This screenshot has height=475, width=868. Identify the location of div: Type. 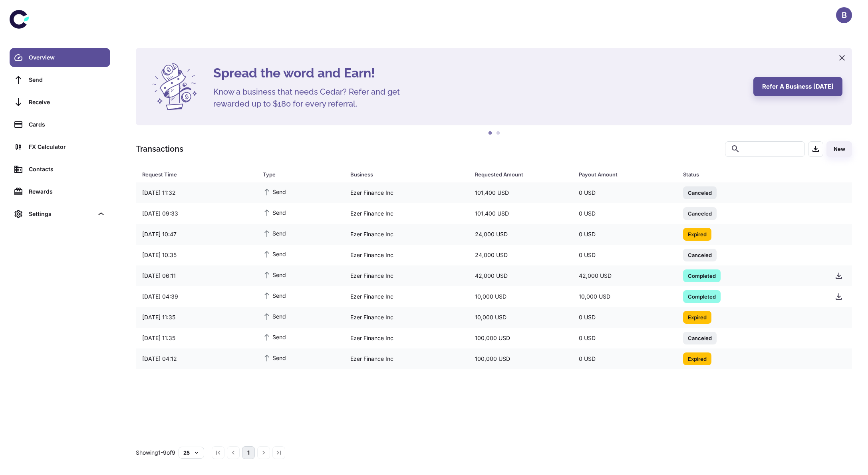
(296, 175).